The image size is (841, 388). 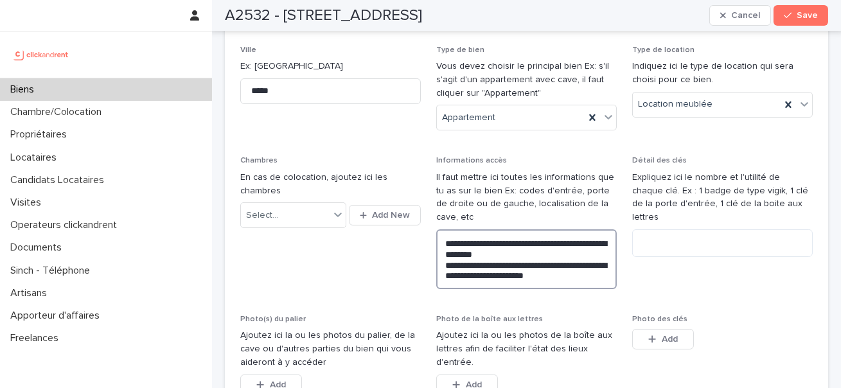 I want to click on span: Détail des clés, so click(x=660, y=161).